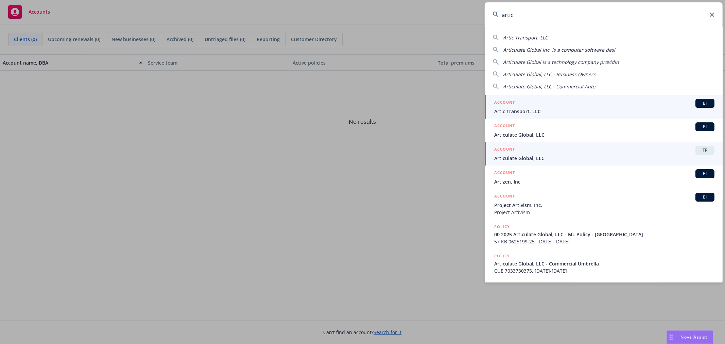  Describe the element at coordinates (559, 50) in the screenshot. I see `span: Articulate Global Inc. is a computer software desi` at that location.